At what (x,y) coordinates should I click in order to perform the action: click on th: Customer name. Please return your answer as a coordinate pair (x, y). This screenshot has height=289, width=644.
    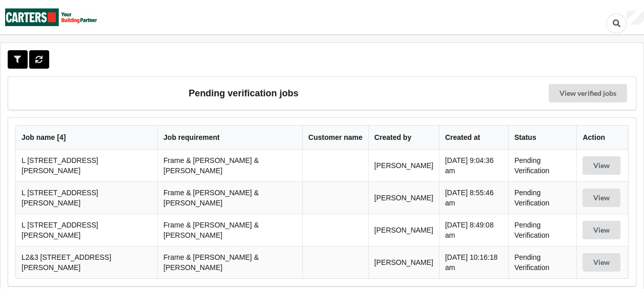
    Looking at the image, I should click on (335, 138).